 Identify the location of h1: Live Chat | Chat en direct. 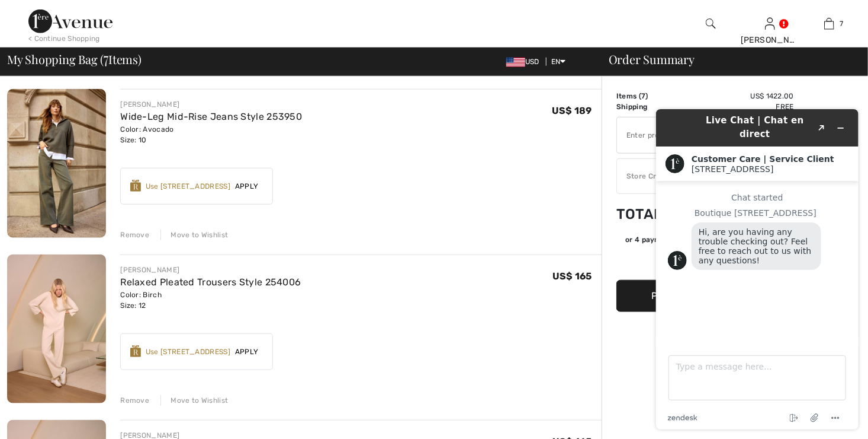
(108, 27).